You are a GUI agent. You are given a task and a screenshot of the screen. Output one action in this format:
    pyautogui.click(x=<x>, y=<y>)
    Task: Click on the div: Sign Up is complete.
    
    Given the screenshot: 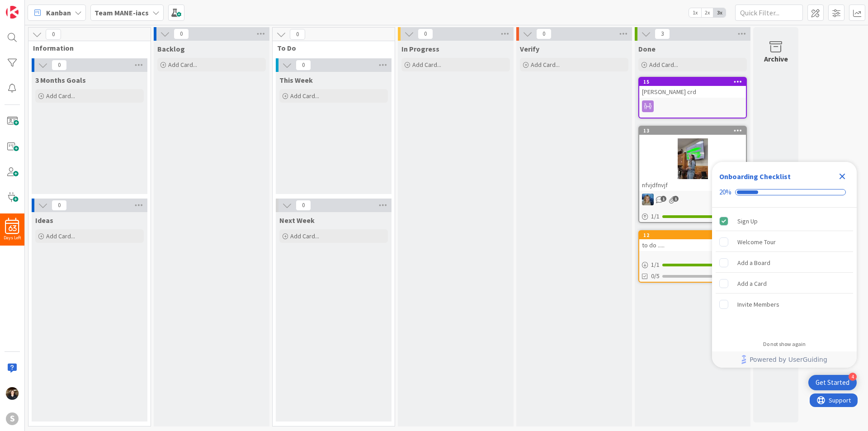 What is the action you would take?
    pyautogui.click(x=784, y=221)
    